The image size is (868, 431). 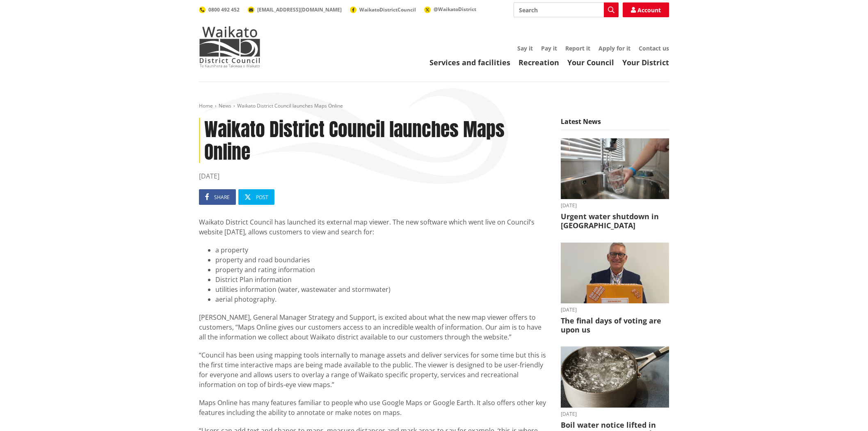 What do you see at coordinates (222, 197) in the screenshot?
I see `span: Share` at bounding box center [222, 197].